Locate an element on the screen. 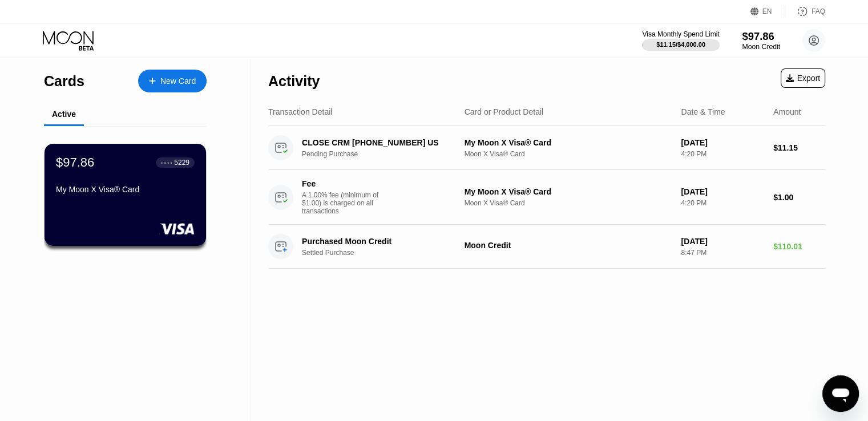 The image size is (868, 421). div: Cards is located at coordinates (64, 81).